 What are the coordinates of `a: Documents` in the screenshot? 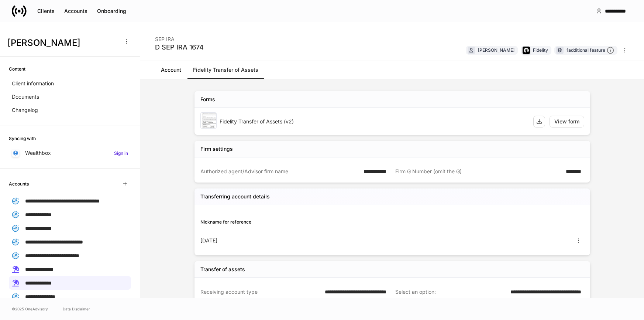 It's located at (70, 97).